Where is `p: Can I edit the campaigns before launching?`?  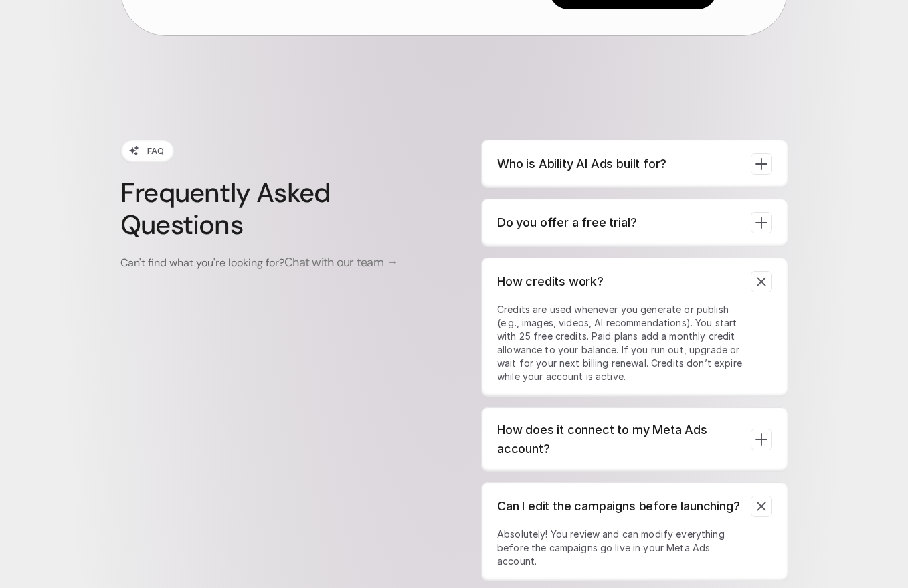
p: Can I edit the campaigns before launching? is located at coordinates (618, 506).